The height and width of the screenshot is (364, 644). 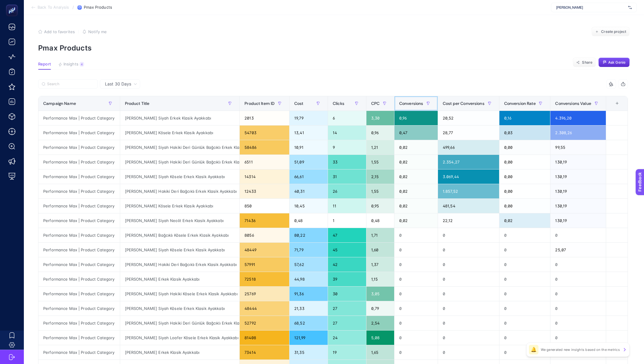 I want to click on div: 9, so click(x=347, y=148).